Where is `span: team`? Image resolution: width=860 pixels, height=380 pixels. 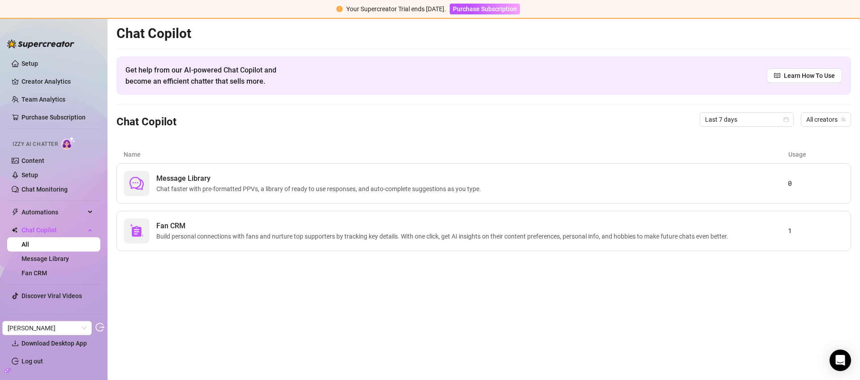
span: team is located at coordinates (844, 120).